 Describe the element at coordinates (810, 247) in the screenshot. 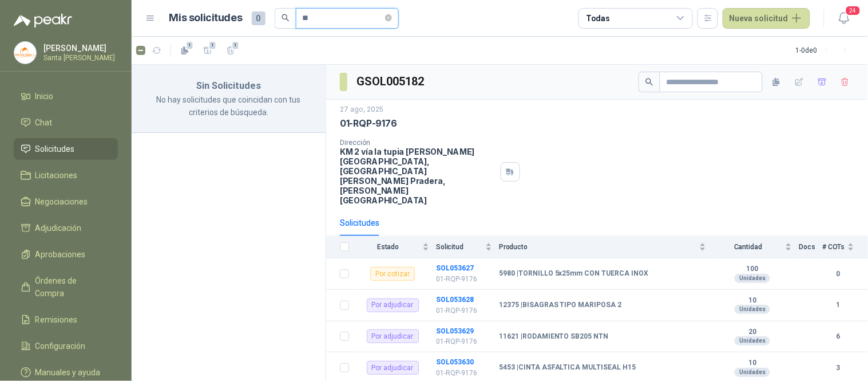

I see `th: Docs` at that location.